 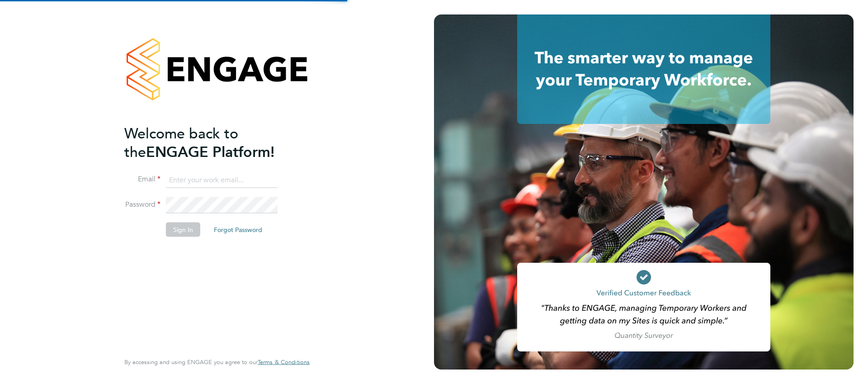 I want to click on a: Terms & Conditions, so click(x=283, y=362).